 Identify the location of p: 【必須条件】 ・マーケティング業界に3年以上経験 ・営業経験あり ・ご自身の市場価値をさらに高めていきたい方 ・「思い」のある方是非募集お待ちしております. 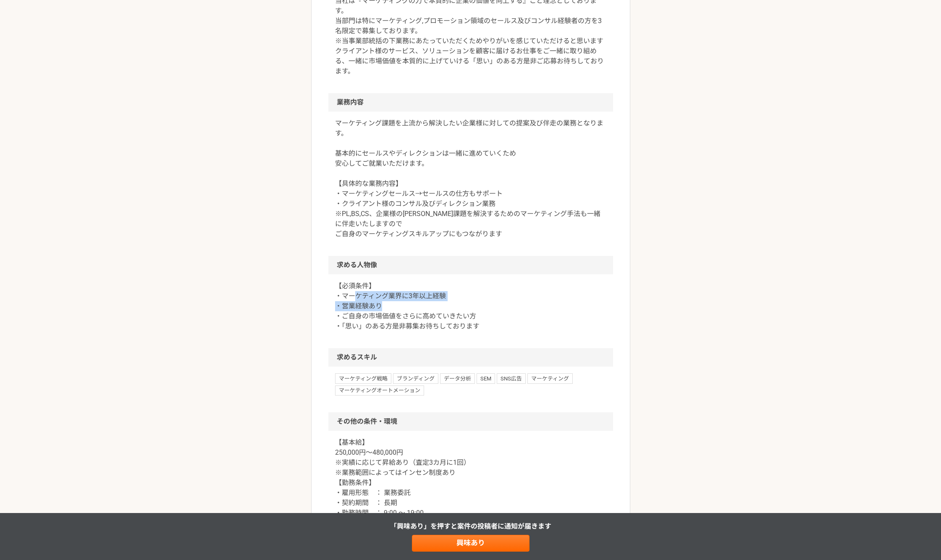
(471, 306).